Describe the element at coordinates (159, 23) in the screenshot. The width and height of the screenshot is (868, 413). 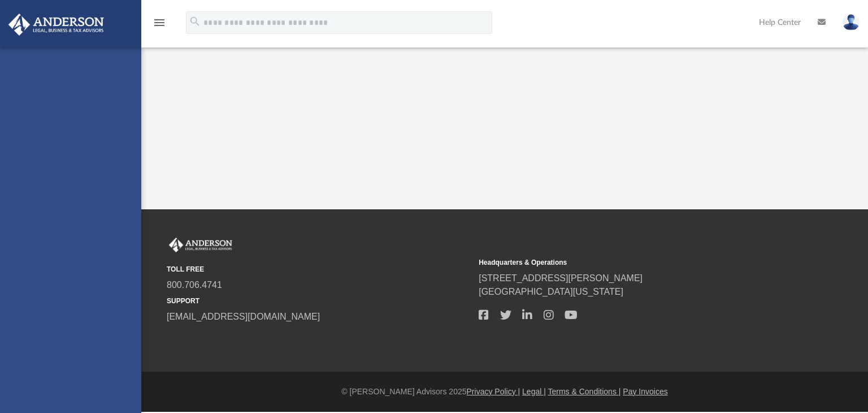
I see `i: menu` at that location.